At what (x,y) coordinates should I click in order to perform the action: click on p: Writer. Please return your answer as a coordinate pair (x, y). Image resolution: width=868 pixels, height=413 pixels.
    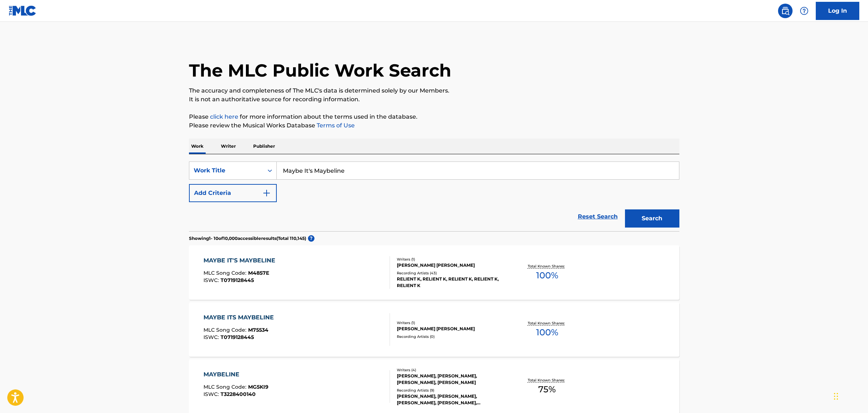
    Looking at the image, I should click on (229, 146).